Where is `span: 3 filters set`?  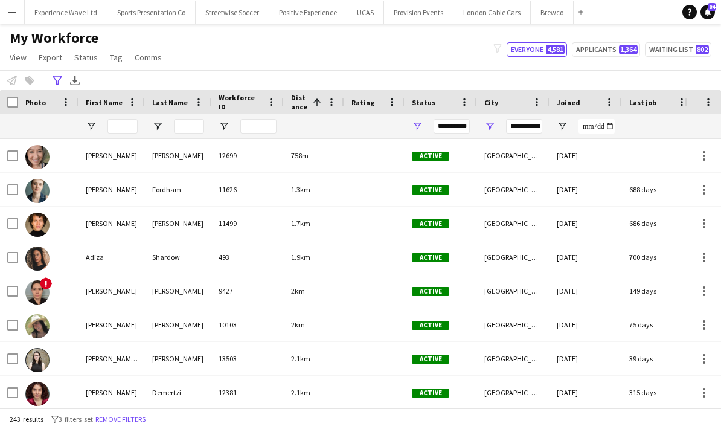 span: 3 filters set is located at coordinates (75, 419).